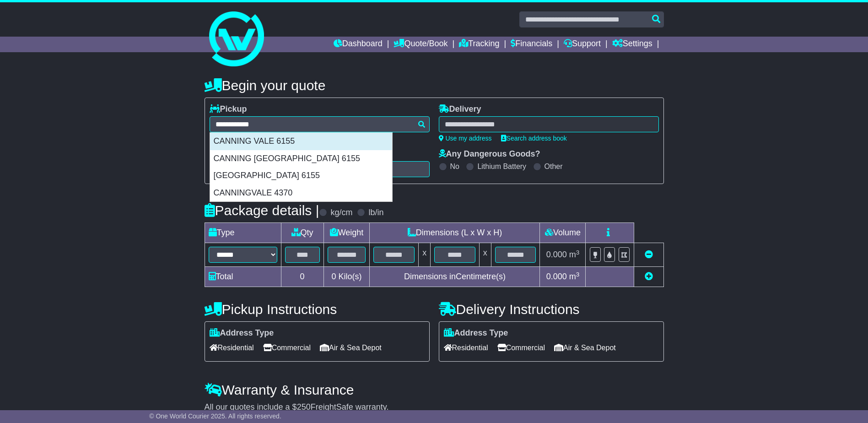 This screenshot has height=423, width=868. Describe the element at coordinates (347, 233) in the screenshot. I see `td: Weight` at that location.